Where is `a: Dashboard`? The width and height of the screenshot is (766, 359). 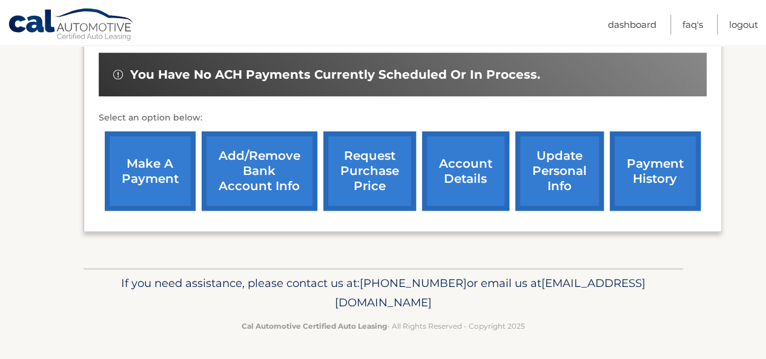
a: Dashboard is located at coordinates (632, 24).